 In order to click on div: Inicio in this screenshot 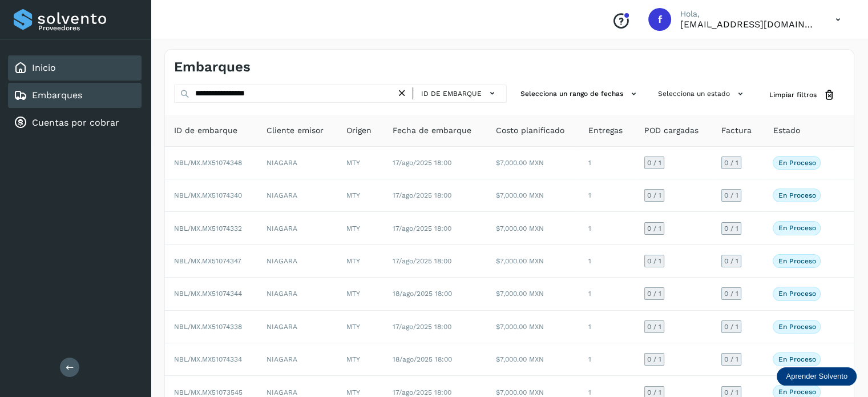, I will do `click(75, 68)`.